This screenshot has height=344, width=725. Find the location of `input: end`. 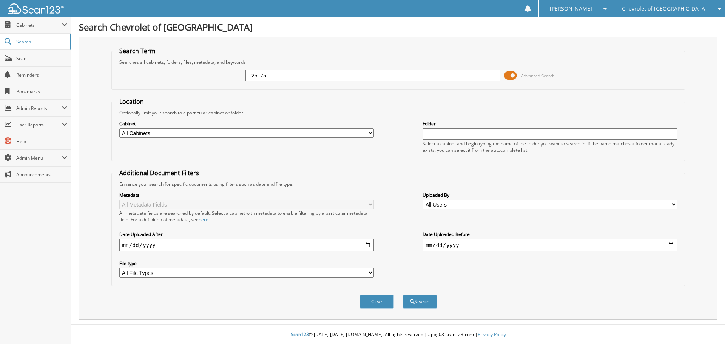

input: end is located at coordinates (550, 245).